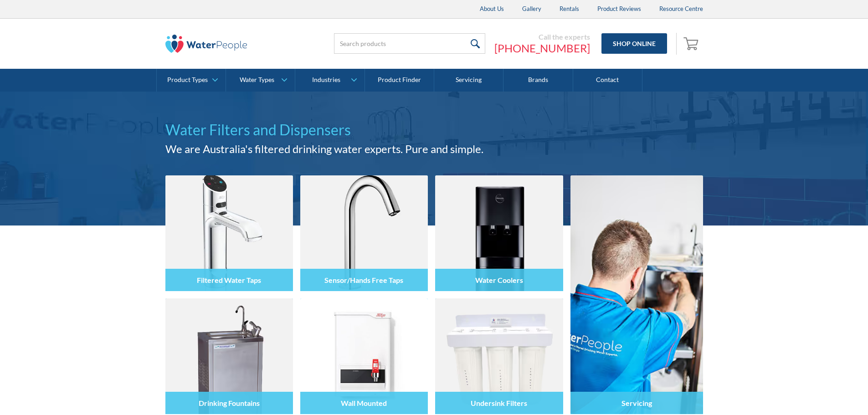 The height and width of the screenshot is (415, 868). I want to click on a: Brands, so click(538, 80).